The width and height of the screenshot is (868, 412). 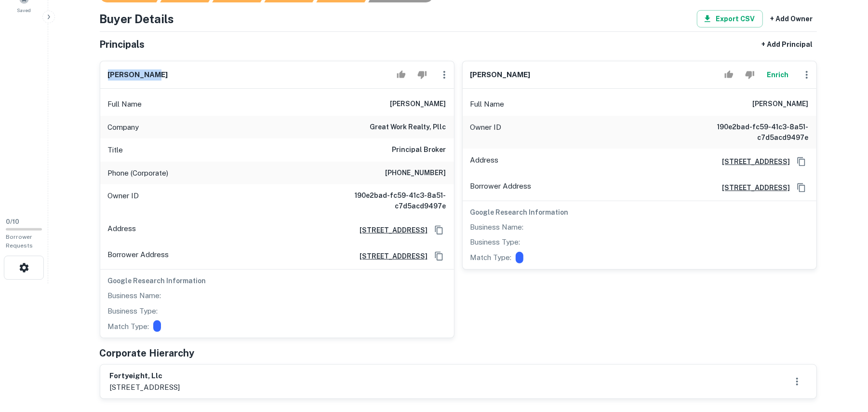 What do you see at coordinates (124, 127) in the screenshot?
I see `p: Company` at bounding box center [124, 127].